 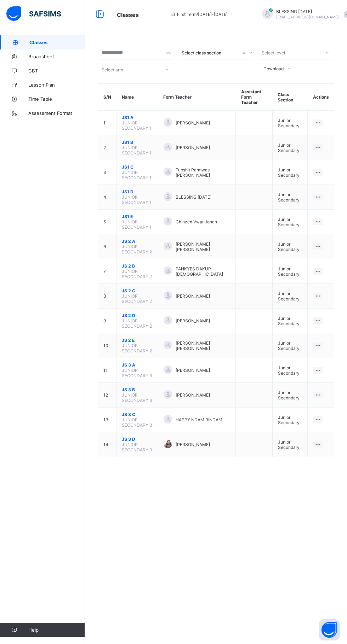 What do you see at coordinates (137, 217) in the screenshot?
I see `span: JS1 E` at bounding box center [137, 217].